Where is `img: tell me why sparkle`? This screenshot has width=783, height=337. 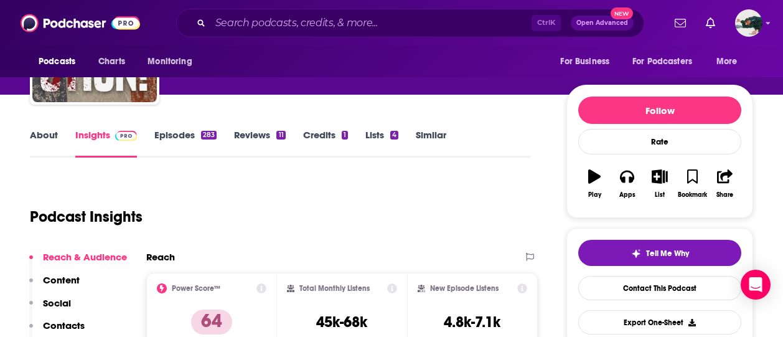
img: tell me why sparkle is located at coordinates (636, 253).